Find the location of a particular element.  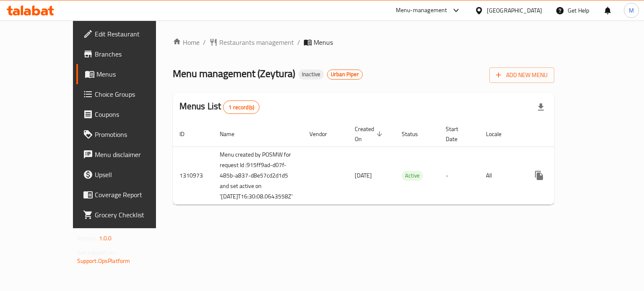

button: Add New Menu is located at coordinates (522, 75).